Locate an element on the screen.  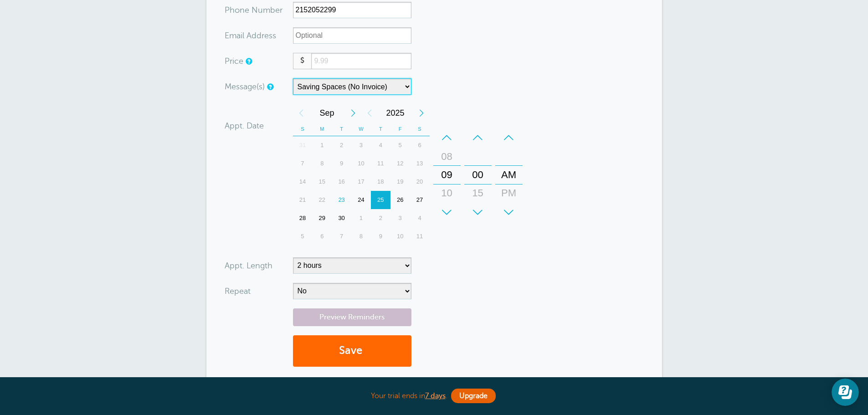
div: Monday, September 8 is located at coordinates (321, 164).